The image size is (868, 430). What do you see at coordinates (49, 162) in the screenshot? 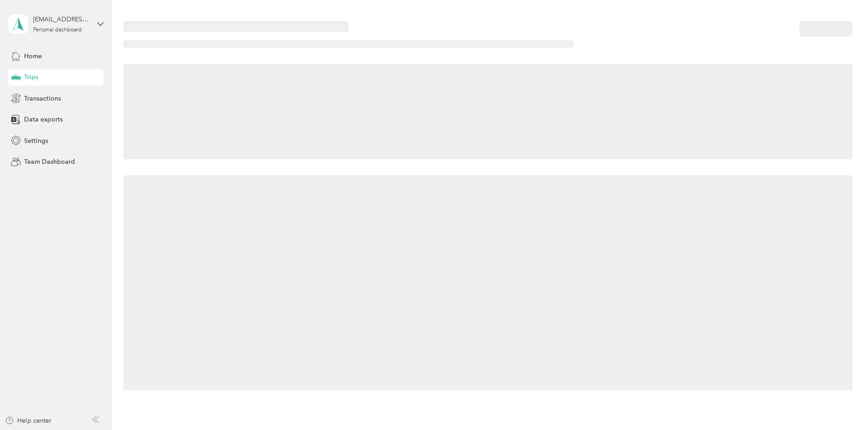
I see `span: Team Dashboard` at bounding box center [49, 162].